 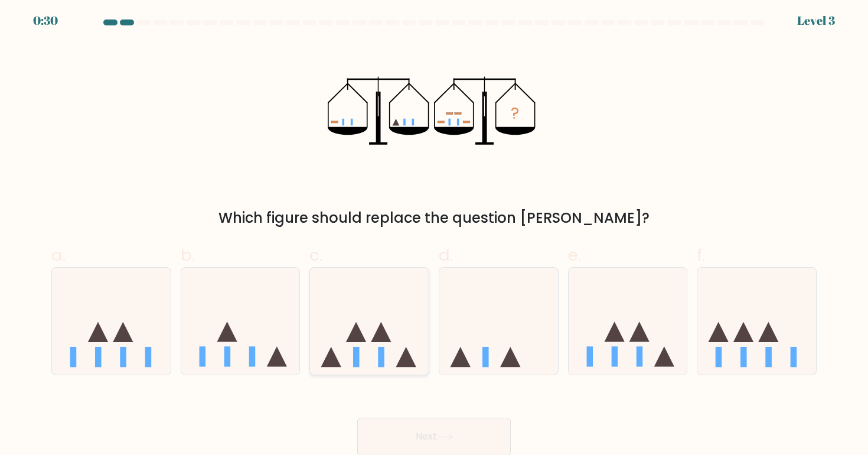 I want to click on div: Level 3, so click(x=816, y=21).